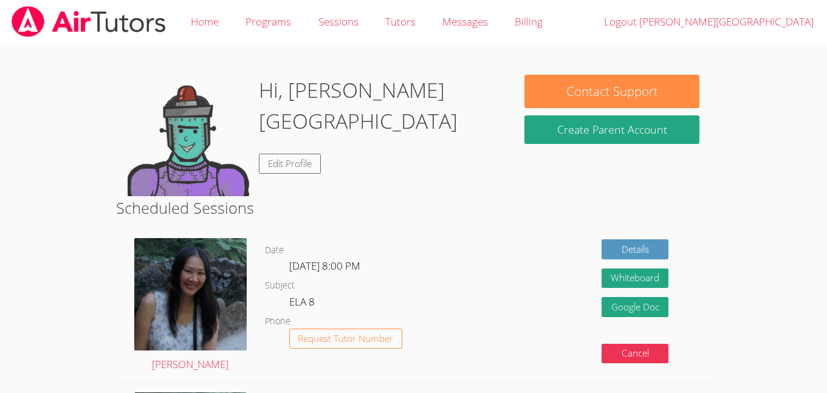 This screenshot has width=827, height=393. What do you see at coordinates (345, 338) in the screenshot?
I see `span: Request Tutor Number` at bounding box center [345, 338].